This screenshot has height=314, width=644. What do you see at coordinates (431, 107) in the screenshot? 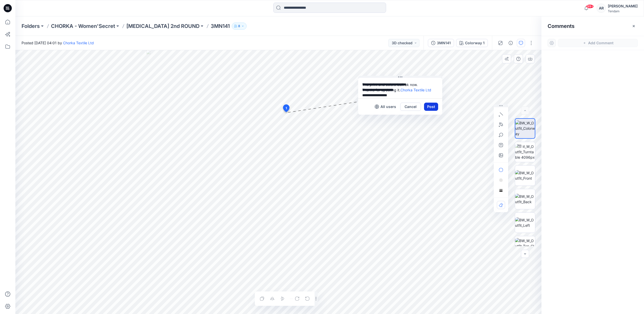
I see `button: Post` at bounding box center [431, 107].